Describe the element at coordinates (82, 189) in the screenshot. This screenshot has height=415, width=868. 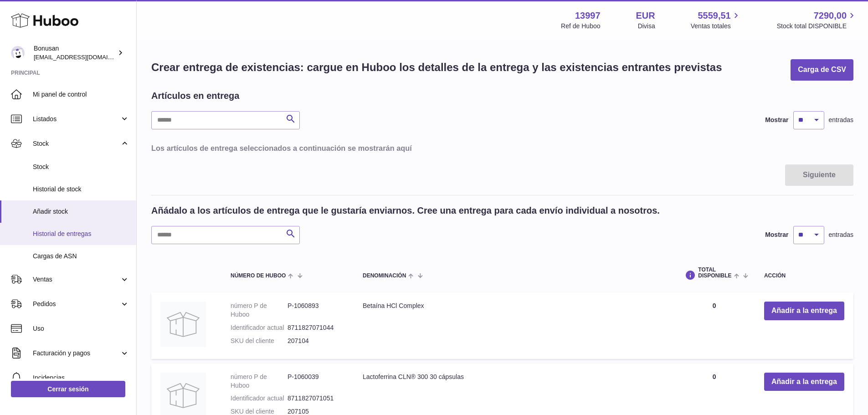
I see `span: Historial de stock` at that location.